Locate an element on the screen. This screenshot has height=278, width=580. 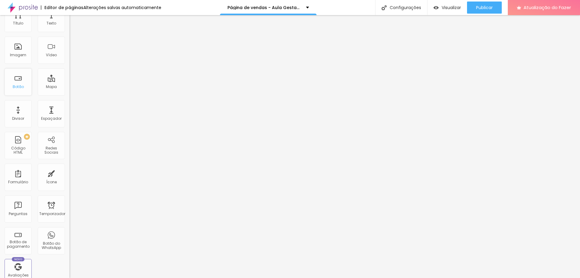
font: Código HTML is located at coordinates (18, 150).